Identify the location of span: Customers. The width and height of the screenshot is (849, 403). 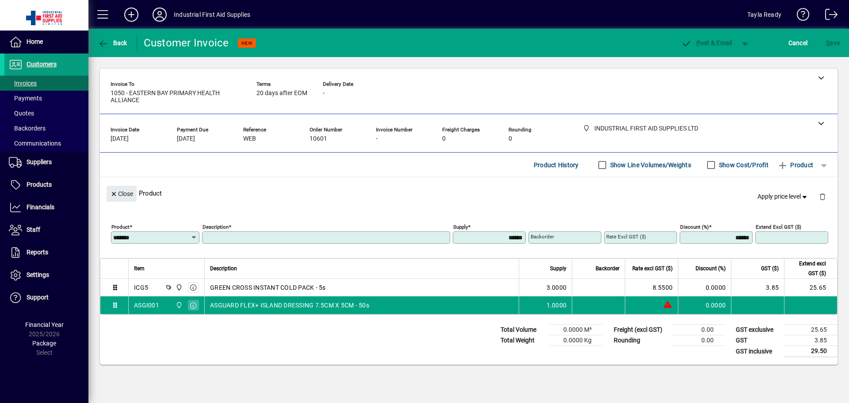
(42, 64).